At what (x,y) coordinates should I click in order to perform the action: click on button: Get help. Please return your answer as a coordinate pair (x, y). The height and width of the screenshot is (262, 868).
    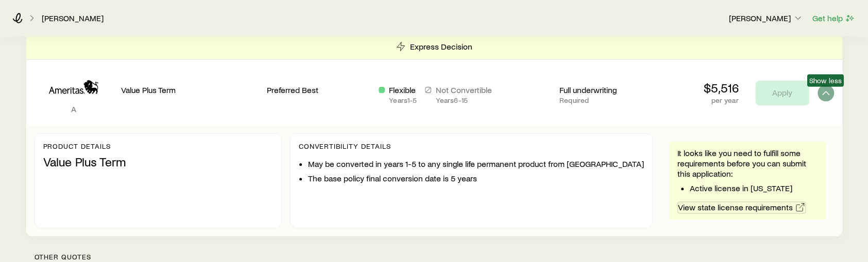
    Looking at the image, I should click on (834, 18).